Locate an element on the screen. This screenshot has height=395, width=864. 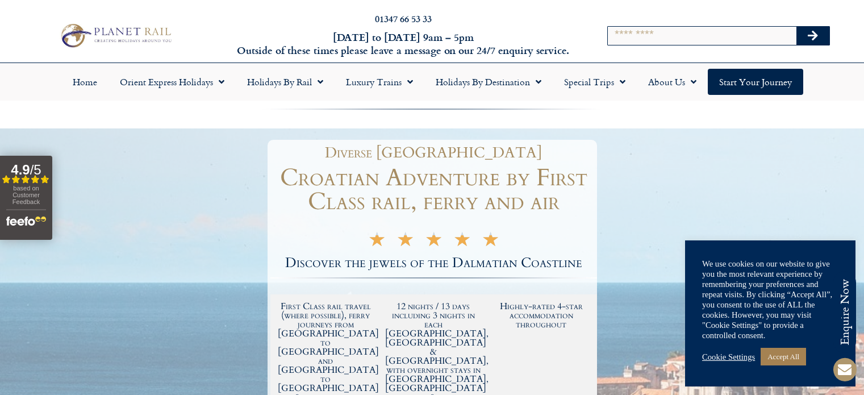
img: Planet Rail Train Holidays Logo is located at coordinates (115, 35).